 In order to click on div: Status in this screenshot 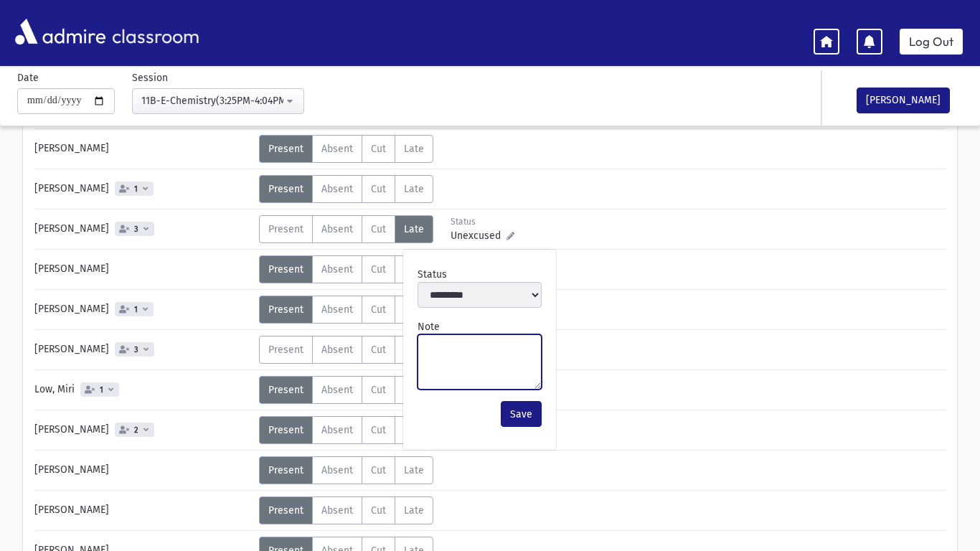, I will do `click(482, 222)`.